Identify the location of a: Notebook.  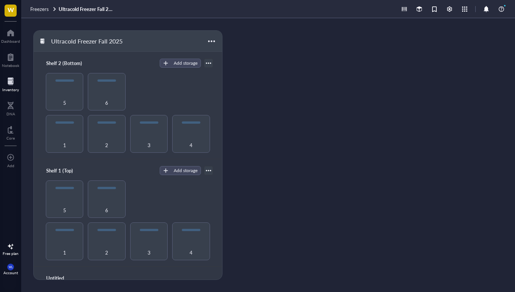
(11, 59).